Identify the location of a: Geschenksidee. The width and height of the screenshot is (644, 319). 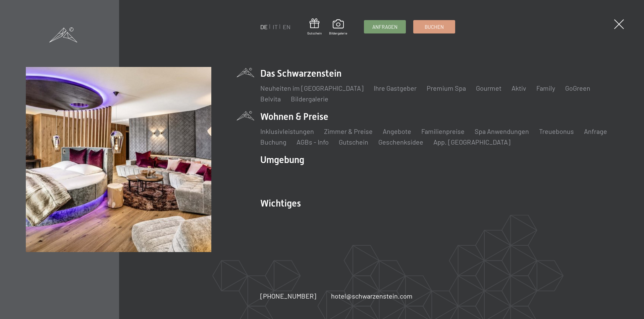
(401, 142).